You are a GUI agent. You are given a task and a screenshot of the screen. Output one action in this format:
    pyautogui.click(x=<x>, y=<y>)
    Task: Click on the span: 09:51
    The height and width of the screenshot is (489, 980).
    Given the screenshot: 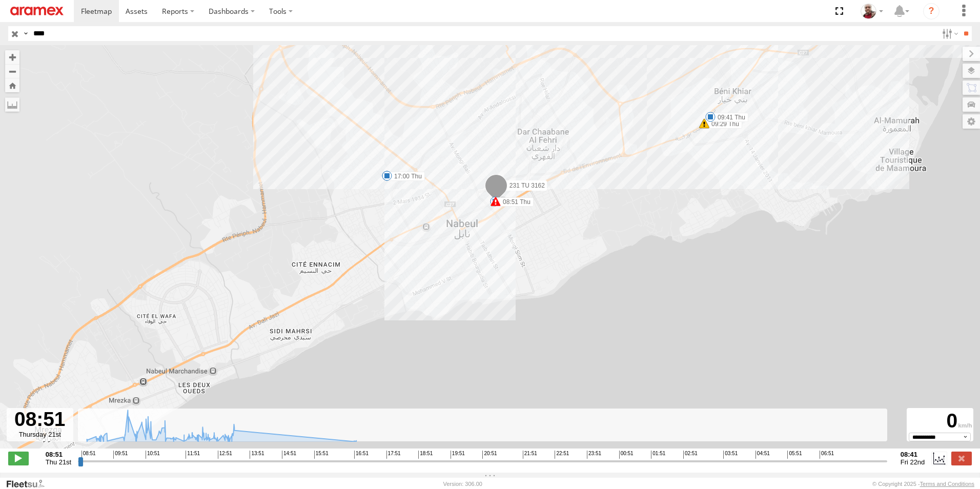 What is the action you would take?
    pyautogui.click(x=120, y=455)
    